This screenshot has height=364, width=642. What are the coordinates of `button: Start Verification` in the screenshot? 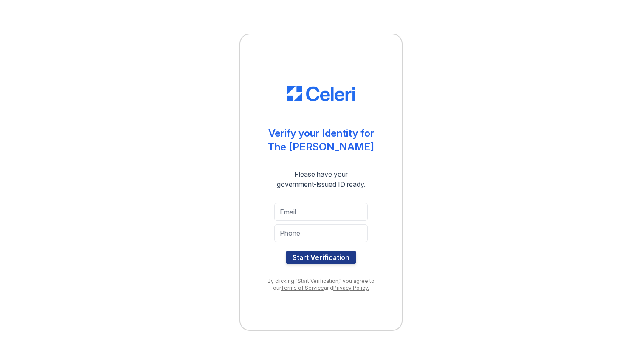 It's located at (321, 257).